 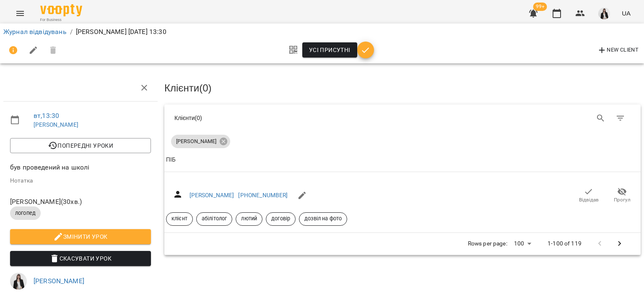 I want to click on nav: breadcrumb, so click(x=322, y=32).